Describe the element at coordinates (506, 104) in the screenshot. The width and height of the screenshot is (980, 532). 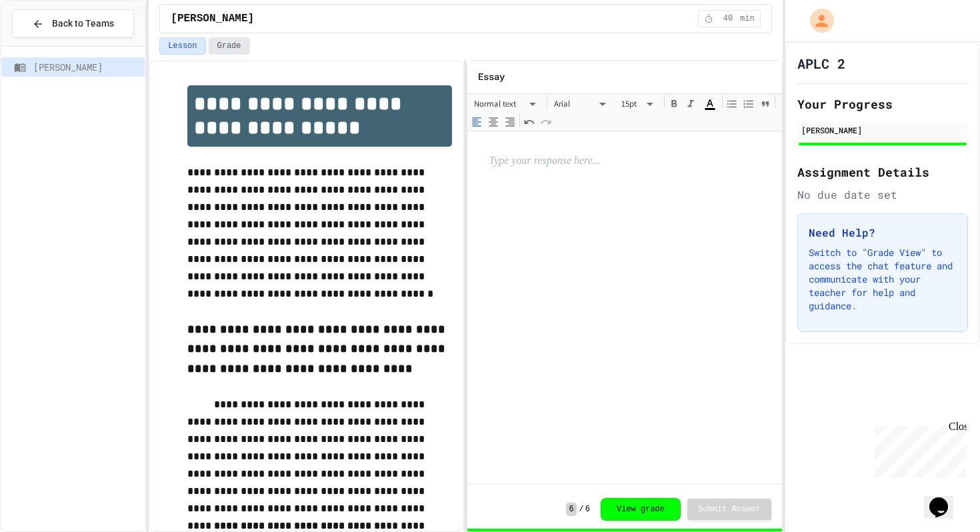
I see `div: Normal text` at that location.